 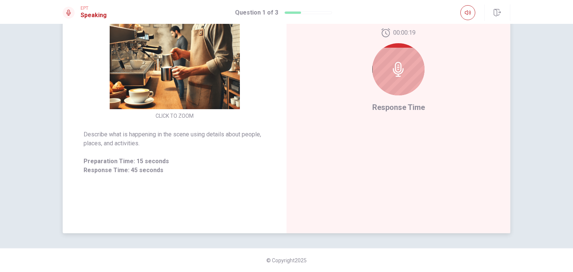 What do you see at coordinates (257, 13) in the screenshot?
I see `h1: Question 1 of 3` at bounding box center [257, 13].